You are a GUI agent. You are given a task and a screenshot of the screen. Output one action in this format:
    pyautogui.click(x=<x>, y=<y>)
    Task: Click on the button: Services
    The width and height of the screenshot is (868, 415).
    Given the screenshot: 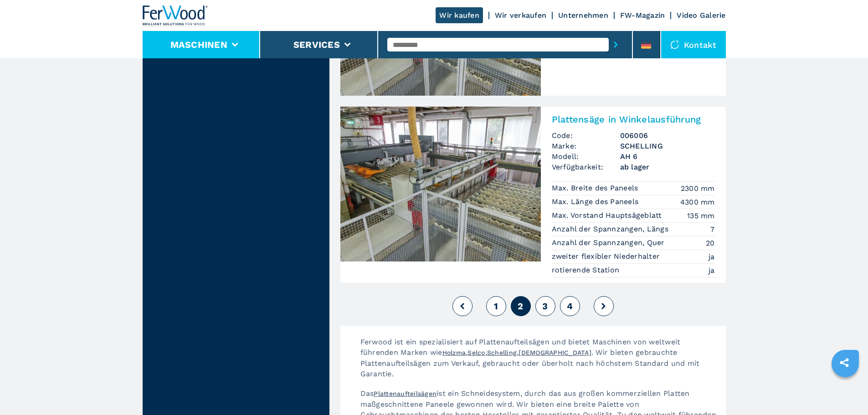 What is the action you would take?
    pyautogui.click(x=317, y=45)
    